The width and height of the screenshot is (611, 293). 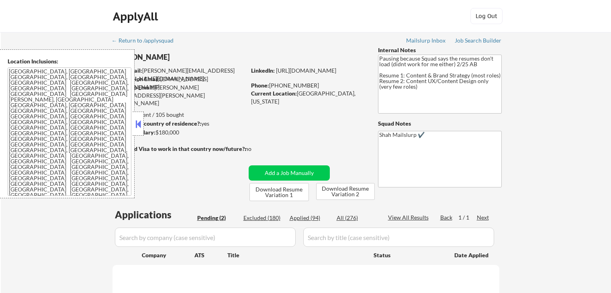 I want to click on div: 94 sent / 105 bought, so click(x=179, y=115).